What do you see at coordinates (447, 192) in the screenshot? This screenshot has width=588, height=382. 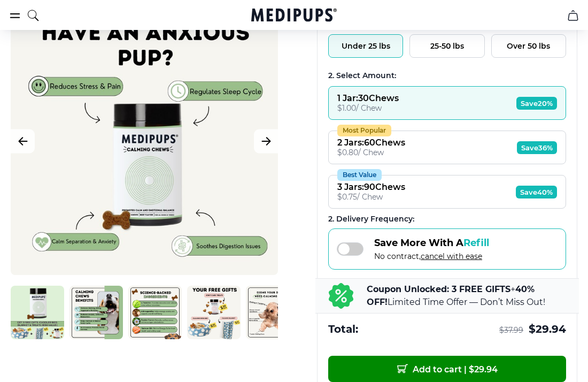 I see `button: Best Value3 Jars:90Chews$0.75/ ChewSave40%` at bounding box center [447, 192].